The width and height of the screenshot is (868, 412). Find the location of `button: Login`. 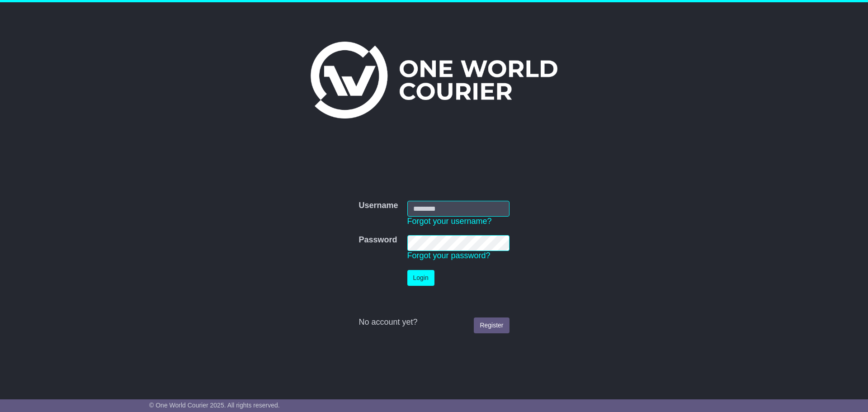

button: Login is located at coordinates (421, 278).